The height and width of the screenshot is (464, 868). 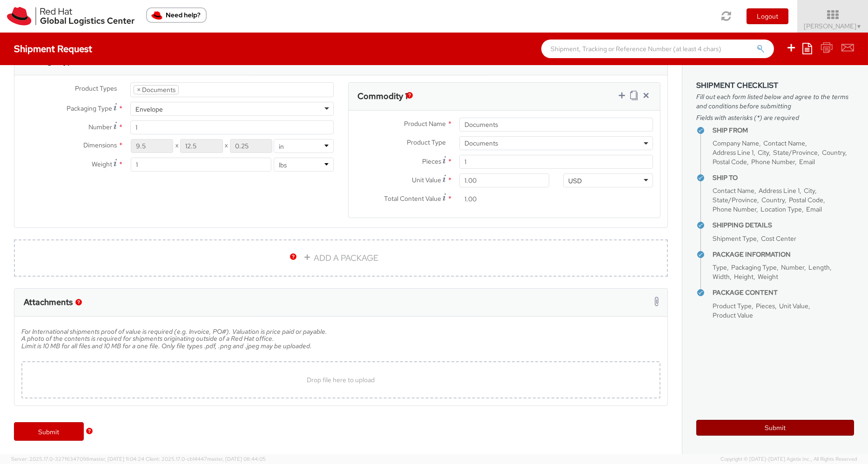 What do you see at coordinates (735, 143) in the screenshot?
I see `span: Company Name` at bounding box center [735, 143].